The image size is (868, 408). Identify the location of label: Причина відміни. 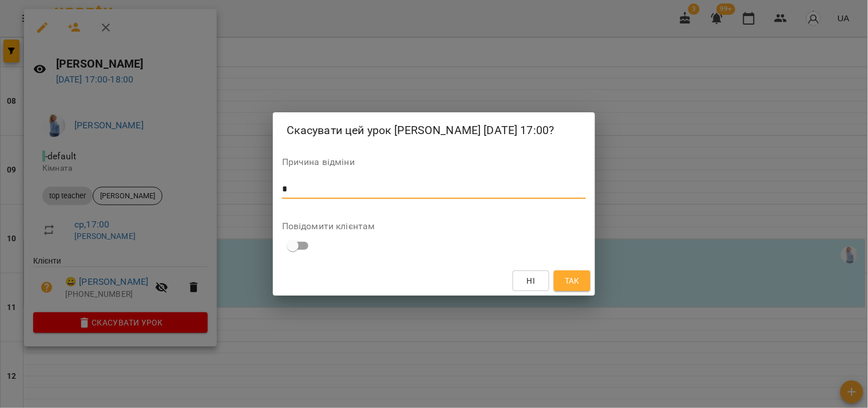
(434, 162).